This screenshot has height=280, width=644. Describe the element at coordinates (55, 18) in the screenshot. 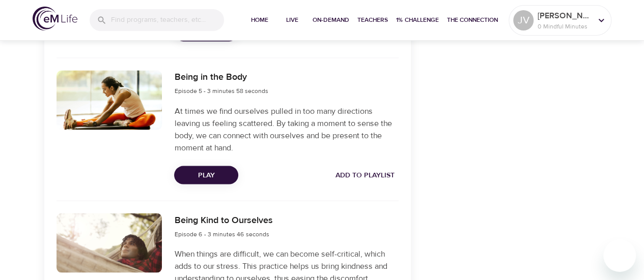

I see `img: logo` at that location.